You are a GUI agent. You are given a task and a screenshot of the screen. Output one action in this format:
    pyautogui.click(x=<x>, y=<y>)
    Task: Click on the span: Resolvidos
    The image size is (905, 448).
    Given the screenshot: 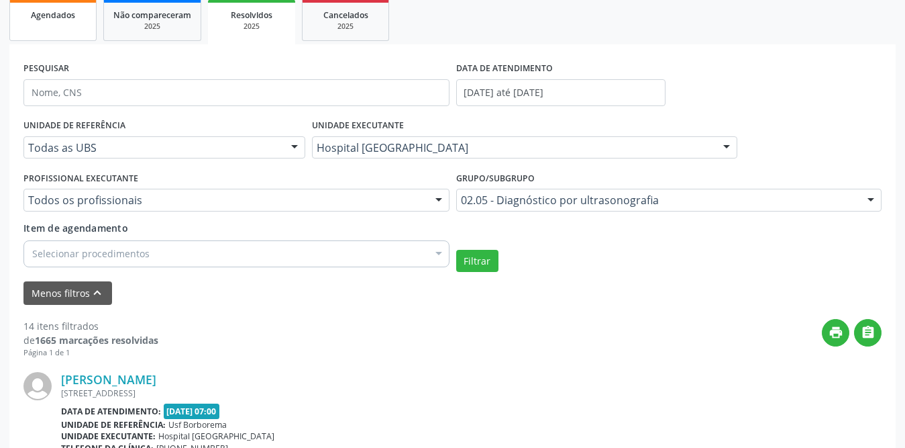 What is the action you would take?
    pyautogui.click(x=252, y=15)
    